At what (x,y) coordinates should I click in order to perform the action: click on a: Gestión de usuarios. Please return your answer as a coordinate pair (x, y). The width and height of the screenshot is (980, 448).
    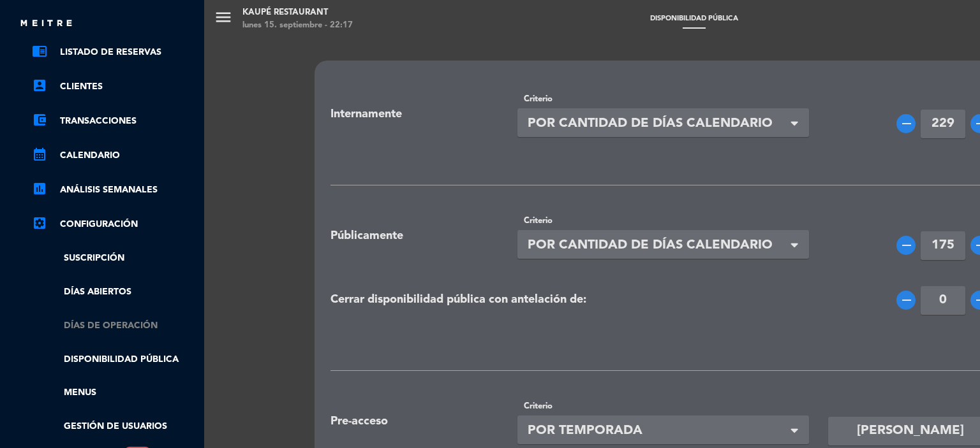
    Looking at the image, I should click on (115, 426).